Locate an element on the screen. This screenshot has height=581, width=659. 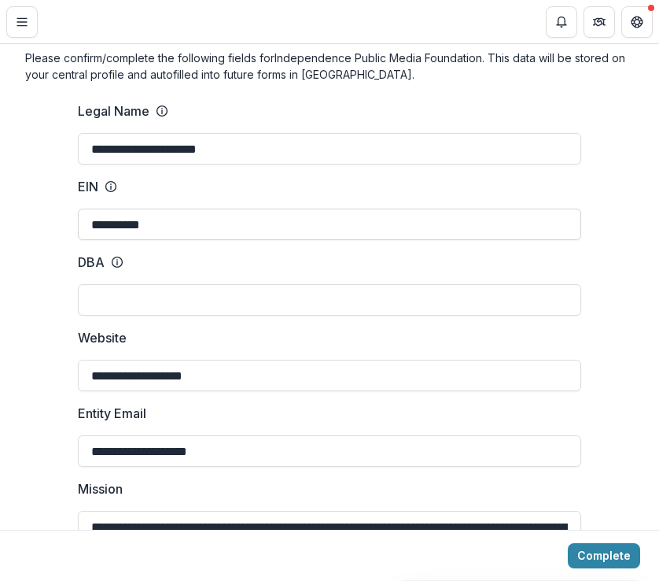
p: Website is located at coordinates (102, 337).